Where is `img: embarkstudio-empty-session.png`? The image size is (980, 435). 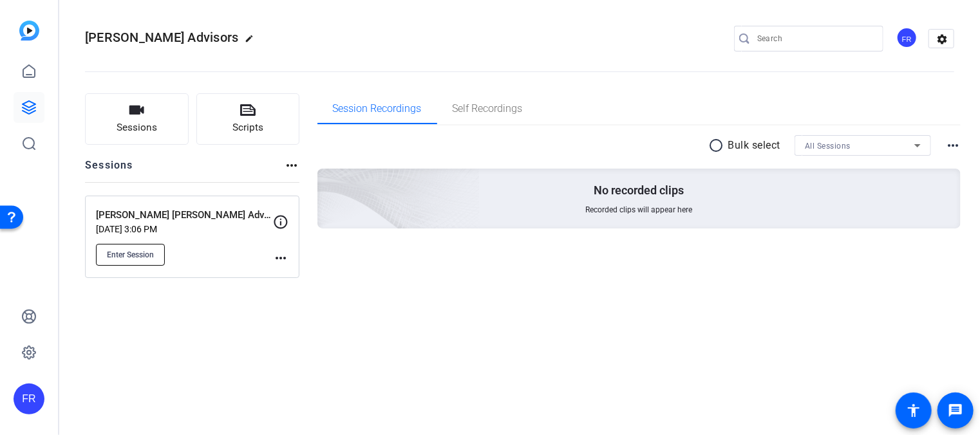
img: embarkstudio-empty-session.png is located at coordinates (327, 181).